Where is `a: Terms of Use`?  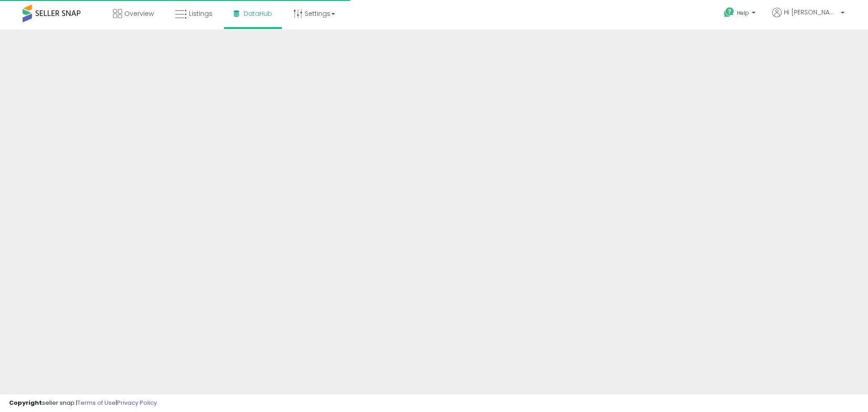 a: Terms of Use is located at coordinates (96, 402).